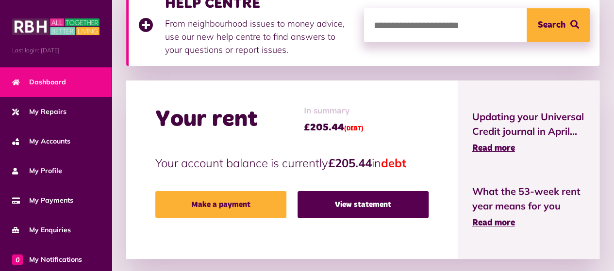  I want to click on span: My Repairs, so click(39, 112).